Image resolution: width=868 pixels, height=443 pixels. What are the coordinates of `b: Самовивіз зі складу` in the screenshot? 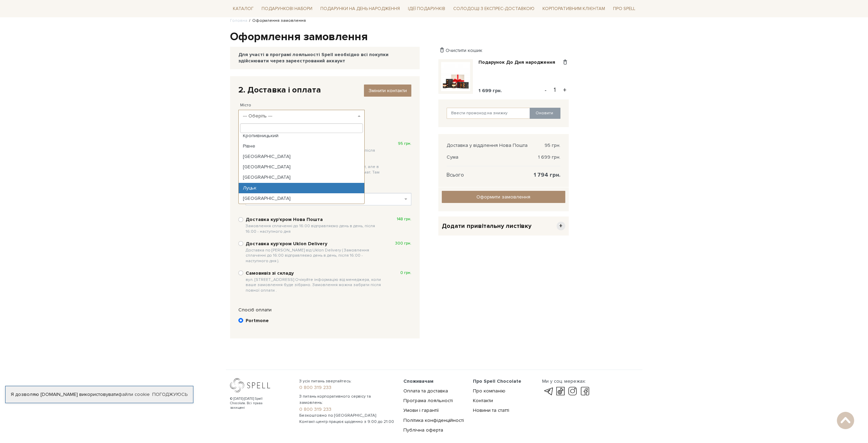 It's located at (314, 282).